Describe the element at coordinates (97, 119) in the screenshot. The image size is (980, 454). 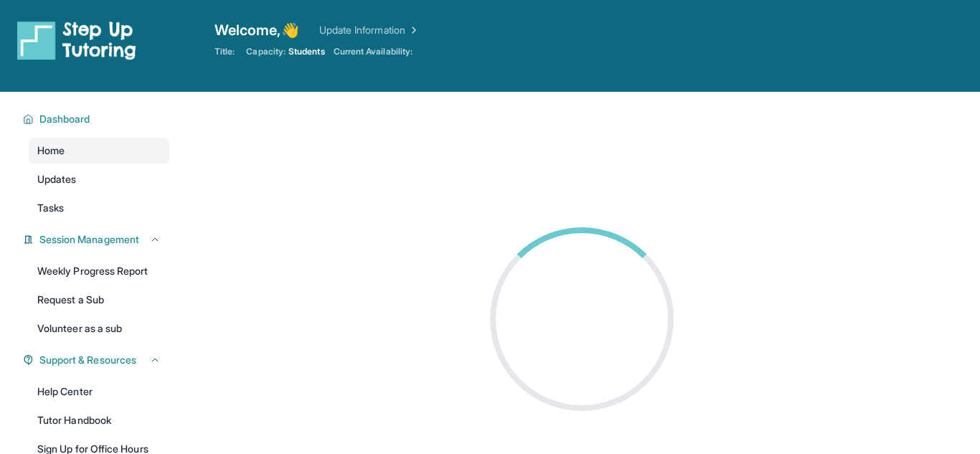
I see `button: Dashboard` at that location.